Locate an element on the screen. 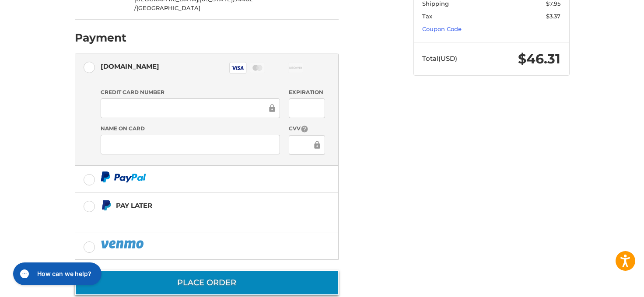  label: Name on Card is located at coordinates (190, 128).